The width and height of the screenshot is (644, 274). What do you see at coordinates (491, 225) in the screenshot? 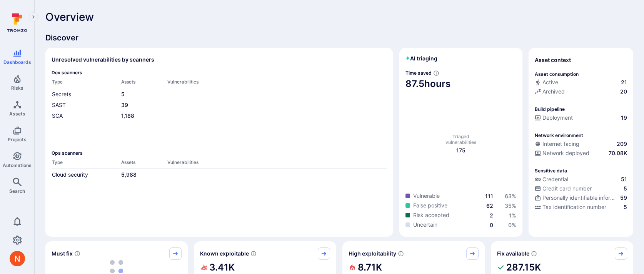
I see `span: 0` at bounding box center [491, 225].